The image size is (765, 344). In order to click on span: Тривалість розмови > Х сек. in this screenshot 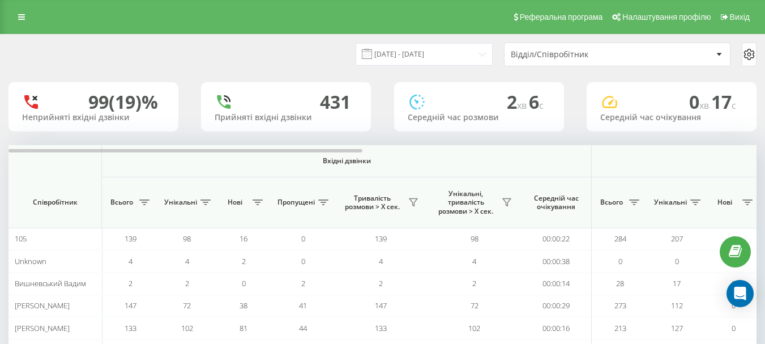, I will do `click(372, 202)`.